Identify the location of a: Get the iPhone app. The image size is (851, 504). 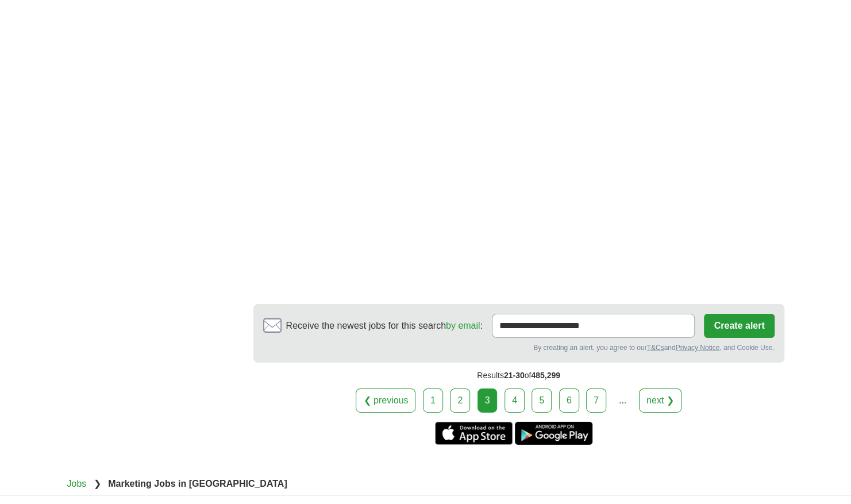
(474, 433).